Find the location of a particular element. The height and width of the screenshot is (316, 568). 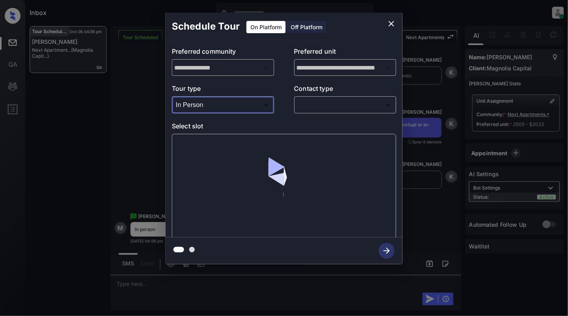

div: In Person is located at coordinates (223, 105).